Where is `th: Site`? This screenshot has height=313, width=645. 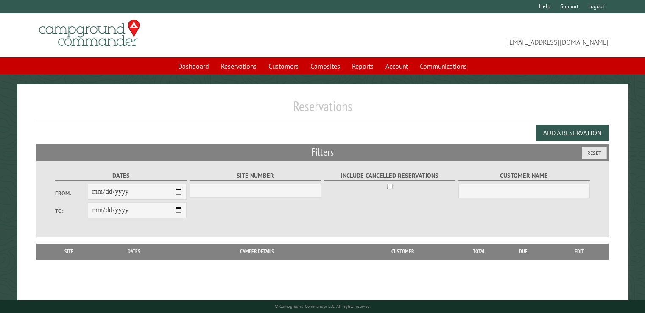
th: Site is located at coordinates (69, 251).